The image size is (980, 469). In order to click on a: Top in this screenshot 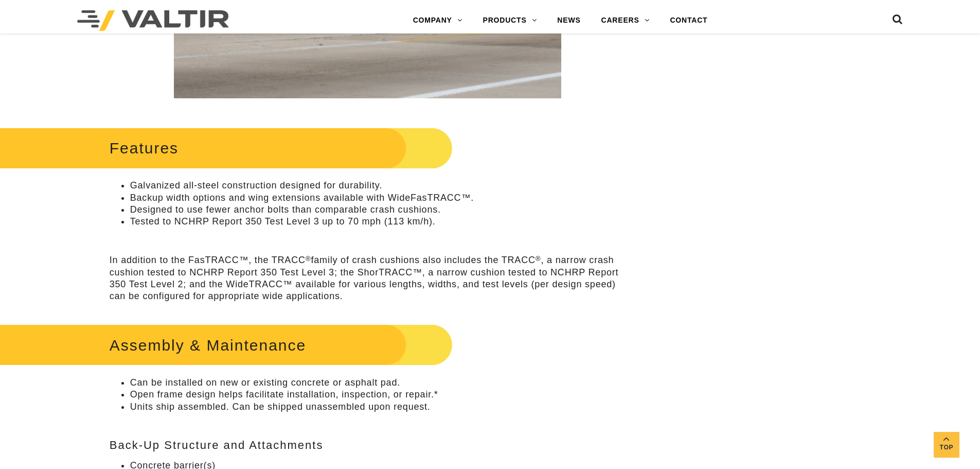, I will do `click(947, 445)`.